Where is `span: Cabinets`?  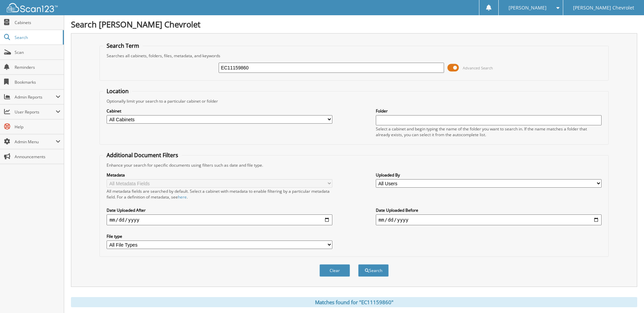
span: Cabinets is located at coordinates (37, 22).